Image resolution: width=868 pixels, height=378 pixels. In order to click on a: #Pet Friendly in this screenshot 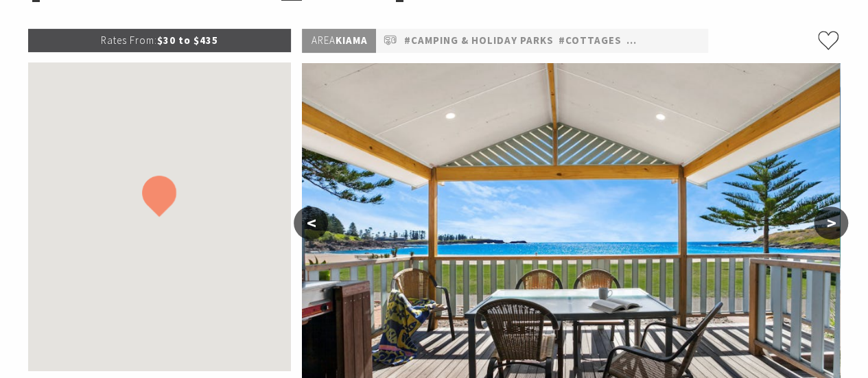, I will do `click(666, 40)`.